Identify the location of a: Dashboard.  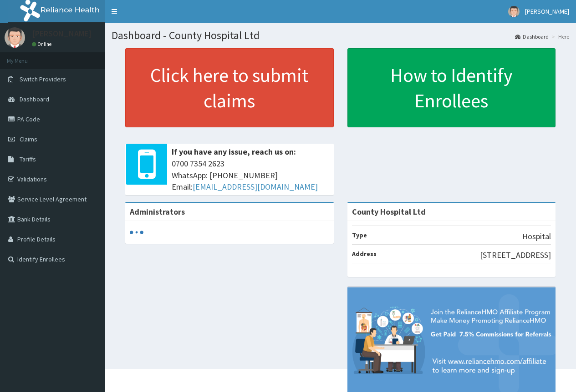
(532, 36).